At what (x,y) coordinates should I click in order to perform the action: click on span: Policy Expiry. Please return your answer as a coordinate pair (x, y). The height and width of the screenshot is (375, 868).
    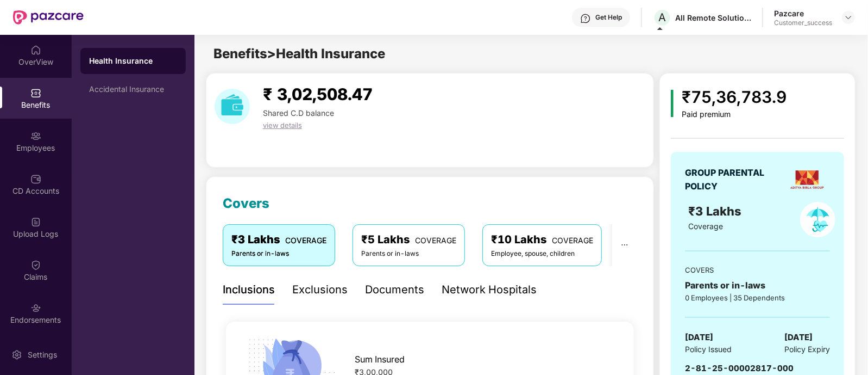
    Looking at the image, I should click on (807, 349).